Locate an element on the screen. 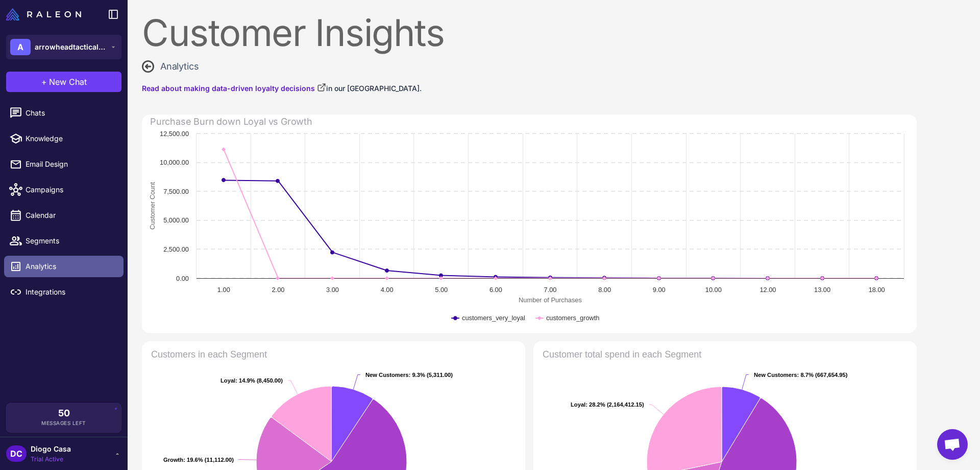  text: 4.00 is located at coordinates (387, 289).